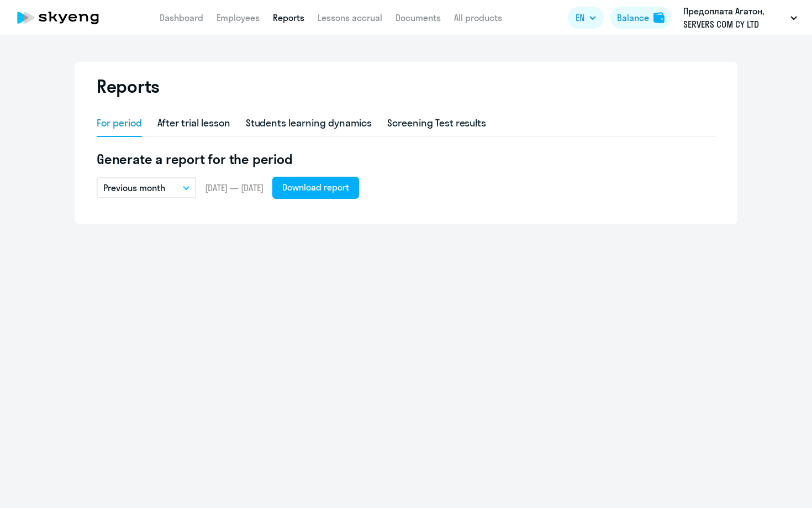  I want to click on p: Previous month, so click(135, 188).